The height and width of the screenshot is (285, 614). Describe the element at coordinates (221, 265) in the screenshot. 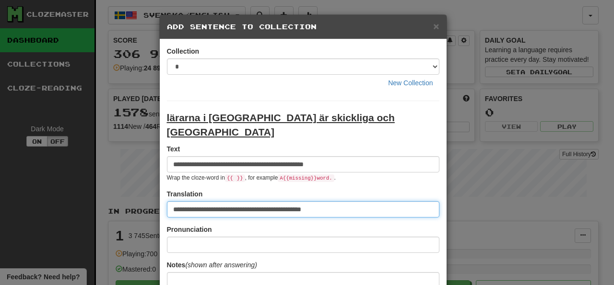

I see `em: (shown after answering)` at that location.